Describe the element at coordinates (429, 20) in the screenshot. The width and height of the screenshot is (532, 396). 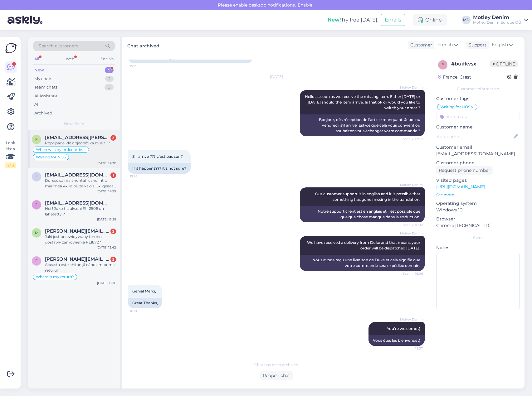
I see `div: Online` at that location.